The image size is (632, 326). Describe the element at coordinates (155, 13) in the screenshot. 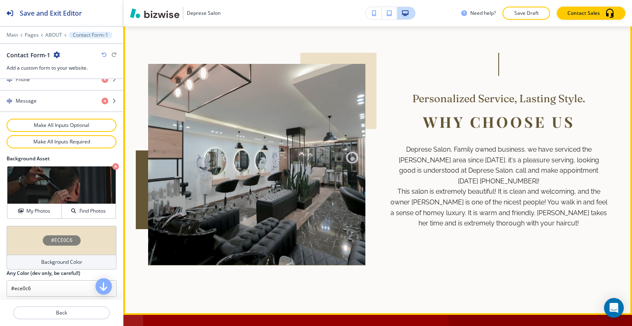

I see `img: Bizwise Logo` at that location.